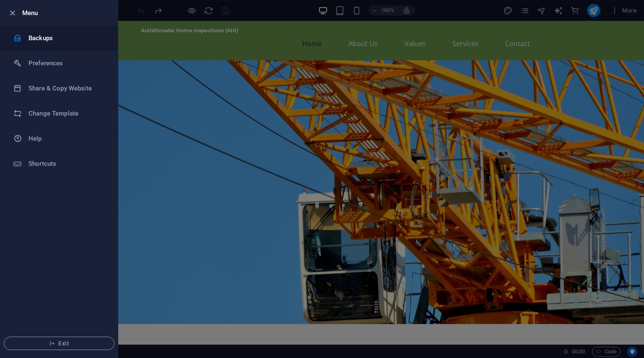 This screenshot has width=644, height=358. I want to click on a: Help, so click(59, 139).